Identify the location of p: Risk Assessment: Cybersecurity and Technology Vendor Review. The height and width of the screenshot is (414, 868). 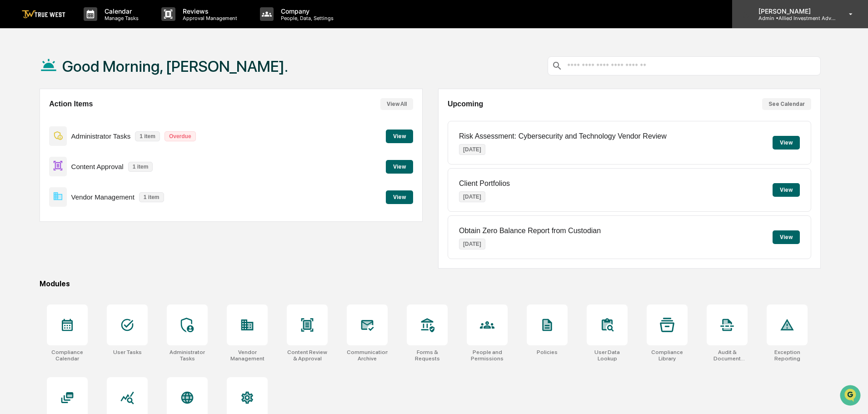
(563, 137).